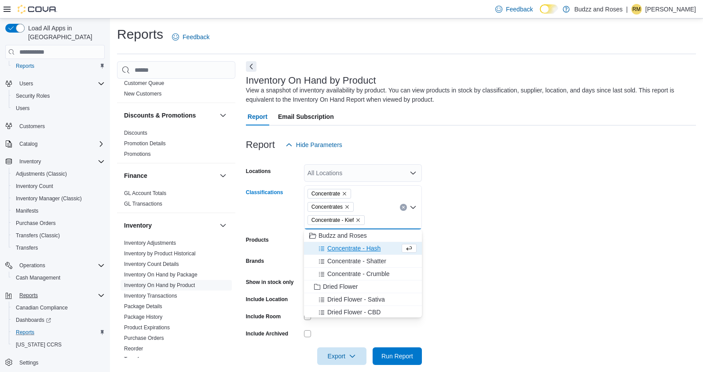  I want to click on a: Inventory Count Details, so click(151, 264).